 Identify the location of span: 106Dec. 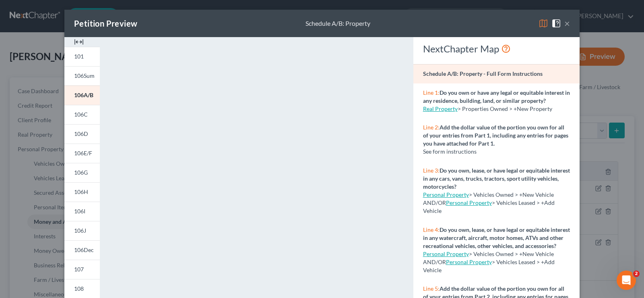
(84, 250).